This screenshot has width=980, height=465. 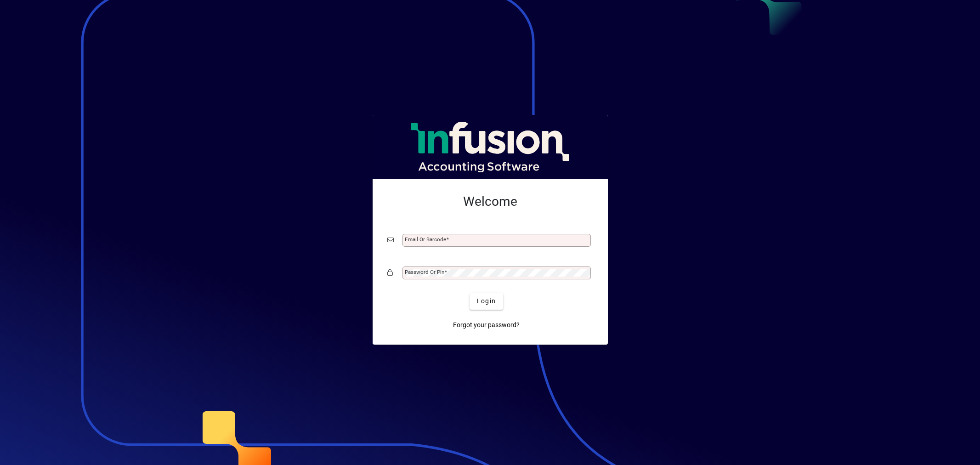 What do you see at coordinates (490, 201) in the screenshot?
I see `h2: Welcome` at bounding box center [490, 201].